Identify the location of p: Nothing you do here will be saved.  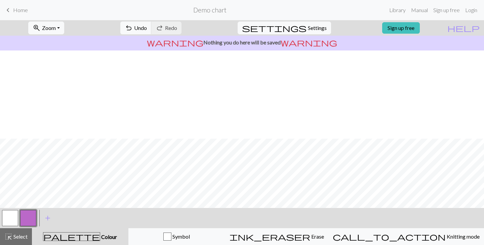
(242, 42).